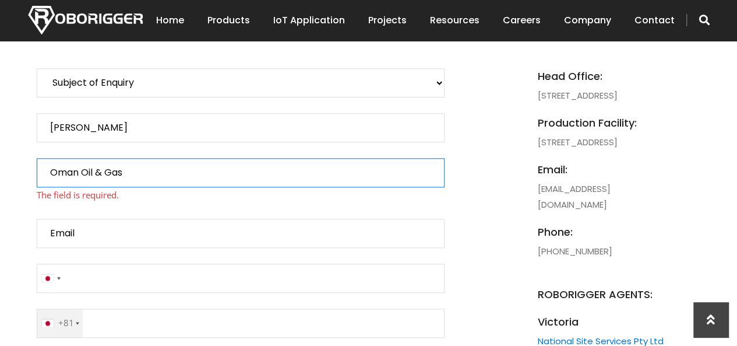 This screenshot has width=737, height=346. Describe the element at coordinates (241, 195) in the screenshot. I see `span: The field is required.` at that location.